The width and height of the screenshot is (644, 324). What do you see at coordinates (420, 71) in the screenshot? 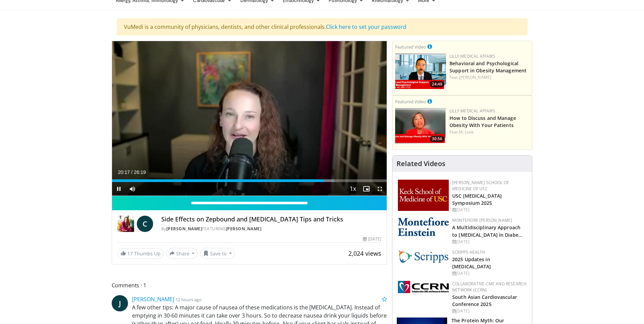
I see `img: ba3304f6-7838-4e41-9c0f-2e31ebde6754.png.150x105_q85_crop-smart_upscale.png` at bounding box center [420, 71].